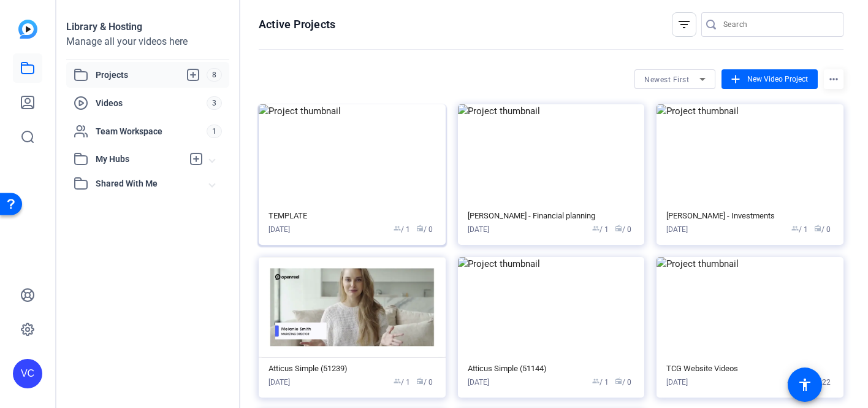 This screenshot has width=868, height=408. I want to click on span: New Video Project, so click(778, 79).